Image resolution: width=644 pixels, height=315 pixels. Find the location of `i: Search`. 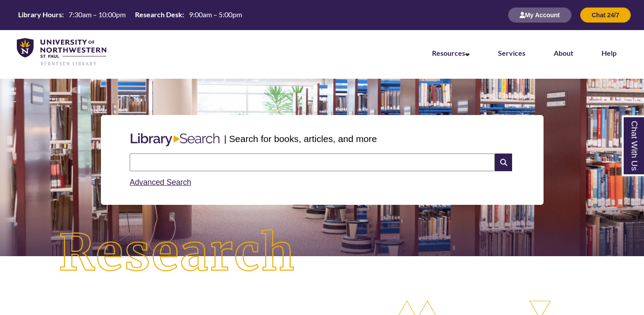

i: Search is located at coordinates (503, 162).